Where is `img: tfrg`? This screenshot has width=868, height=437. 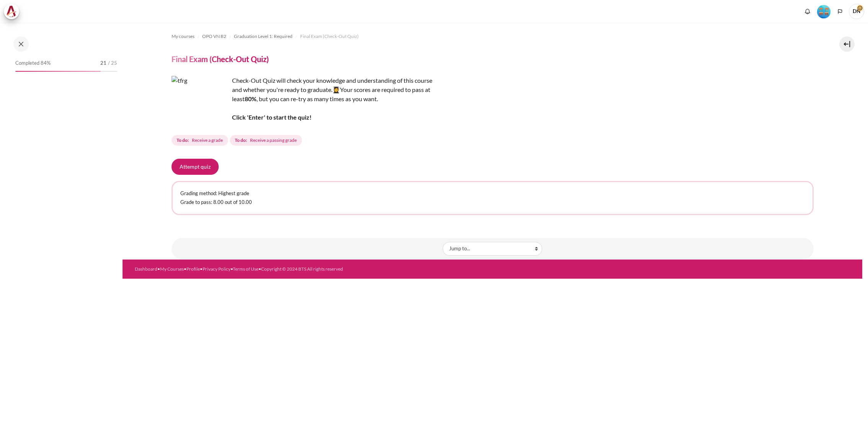
img: tfrg is located at coordinates (200, 105).